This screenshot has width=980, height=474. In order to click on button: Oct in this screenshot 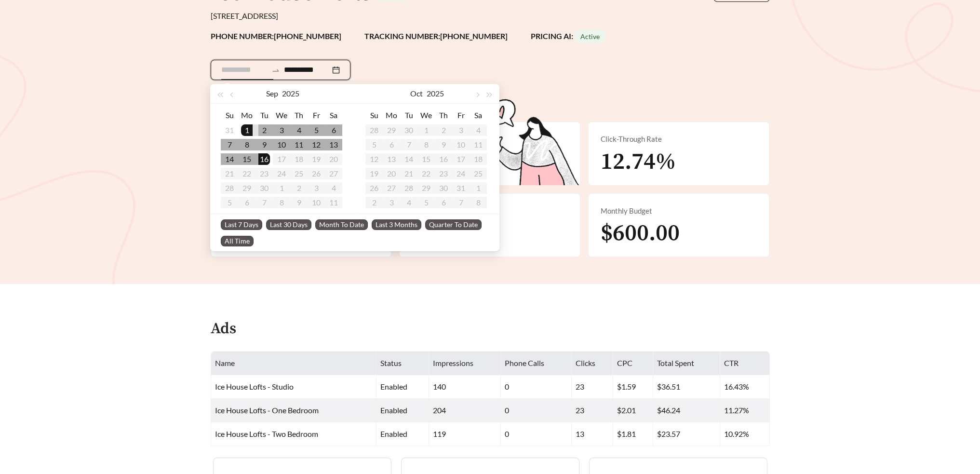, I will do `click(416, 94)`.